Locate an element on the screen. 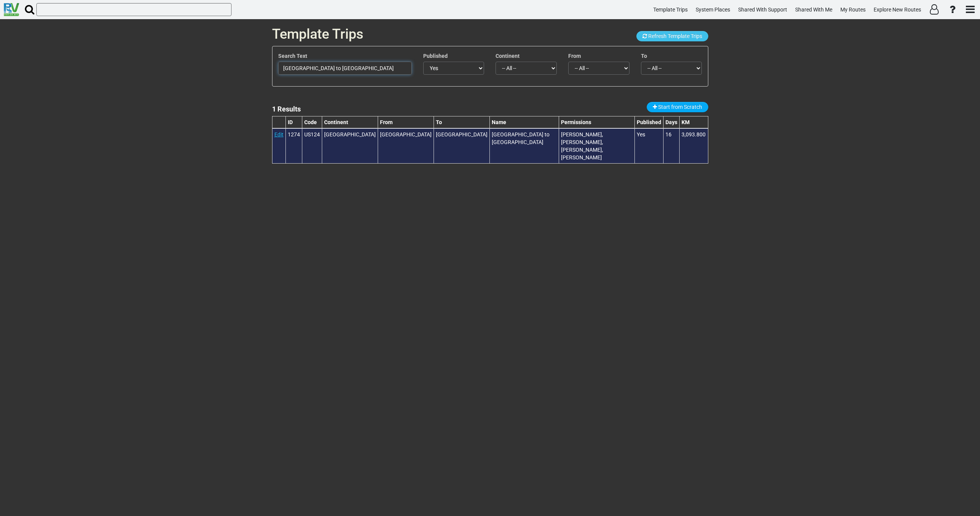  span: System Places is located at coordinates (713, 10).